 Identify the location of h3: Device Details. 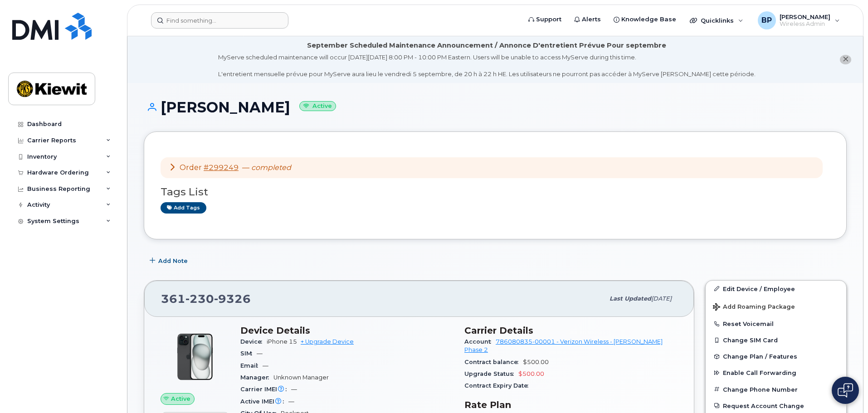
(347, 331).